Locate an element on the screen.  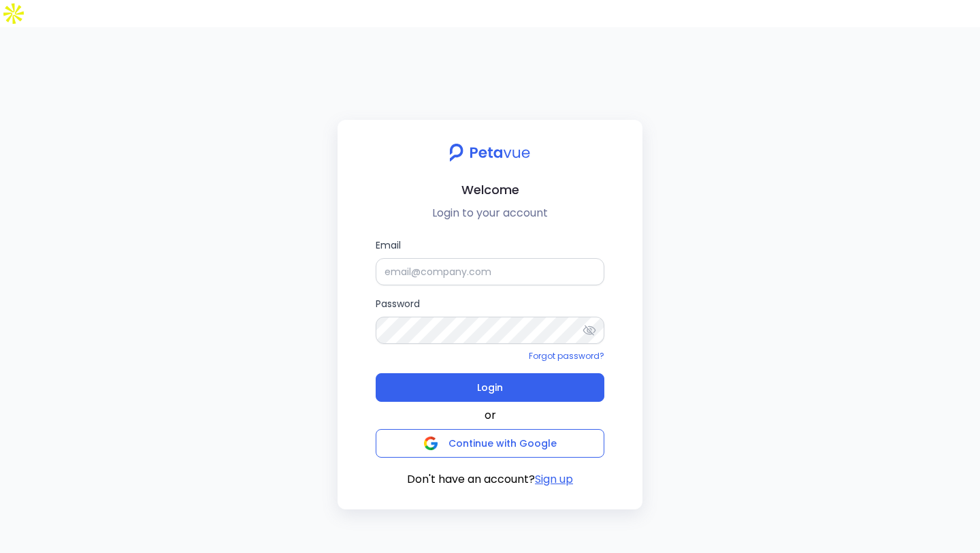
button: Sign up is located at coordinates (554, 479).